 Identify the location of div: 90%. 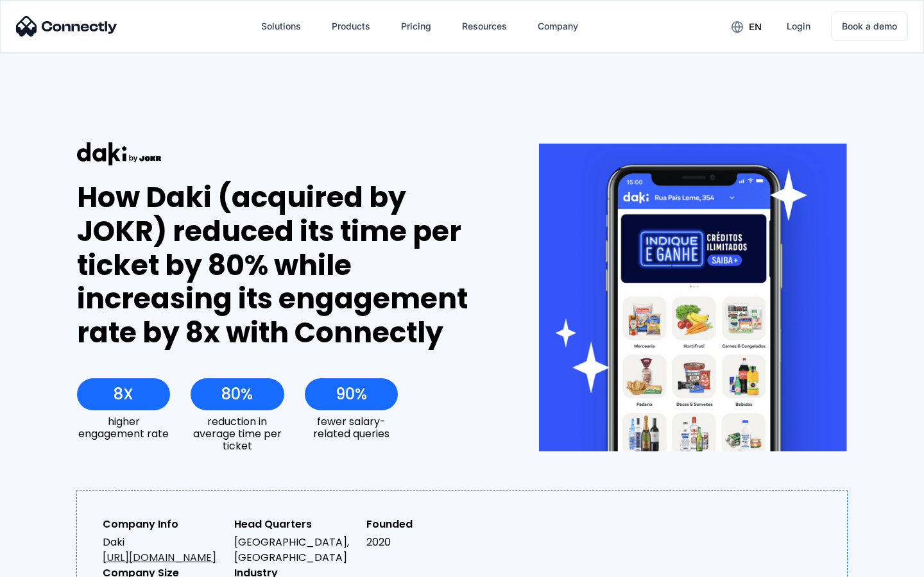
(351, 395).